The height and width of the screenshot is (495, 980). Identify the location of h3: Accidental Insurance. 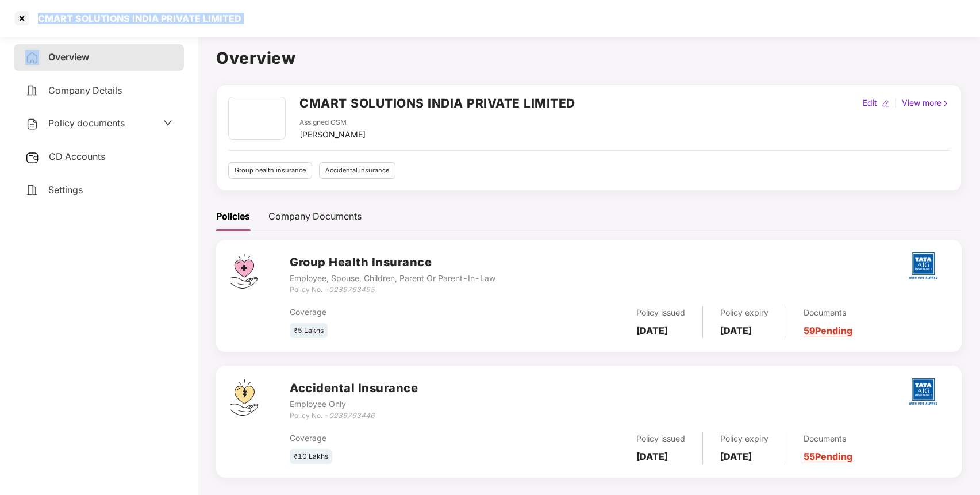
(353, 389).